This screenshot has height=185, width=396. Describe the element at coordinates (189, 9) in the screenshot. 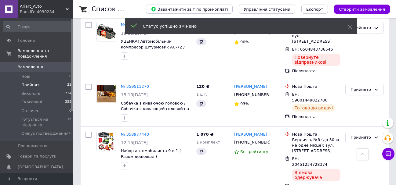

I see `span: Завантажити звіт по пром-оплаті` at that location.